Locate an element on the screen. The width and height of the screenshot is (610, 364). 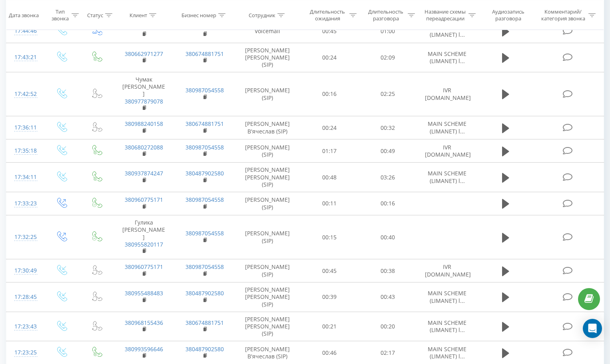
a: 380977879078 is located at coordinates (144, 101).